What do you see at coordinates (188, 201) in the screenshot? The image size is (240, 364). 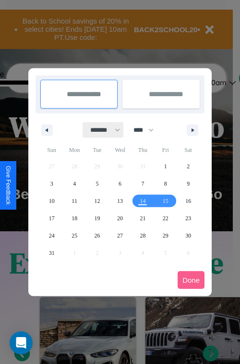 I see `span: 16` at bounding box center [188, 201].